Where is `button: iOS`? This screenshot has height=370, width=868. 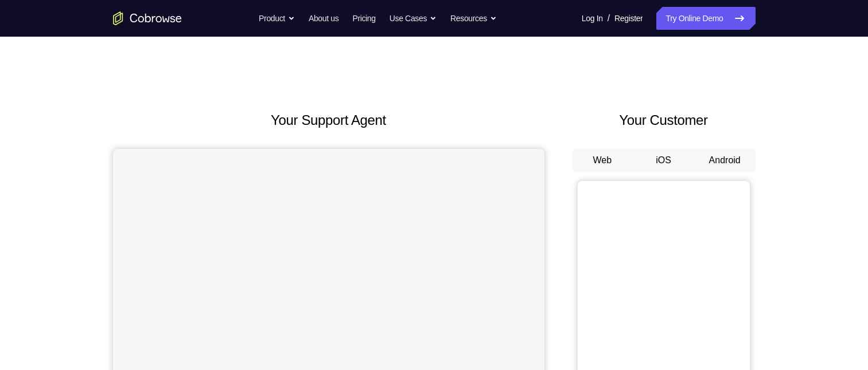 button: iOS is located at coordinates (663, 160).